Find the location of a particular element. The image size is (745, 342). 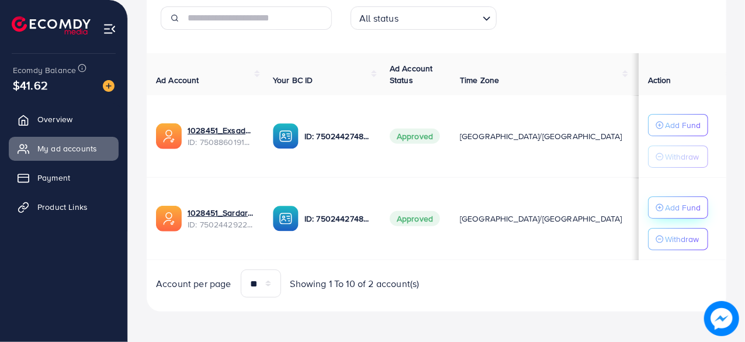

span: Overview is located at coordinates (55, 119).